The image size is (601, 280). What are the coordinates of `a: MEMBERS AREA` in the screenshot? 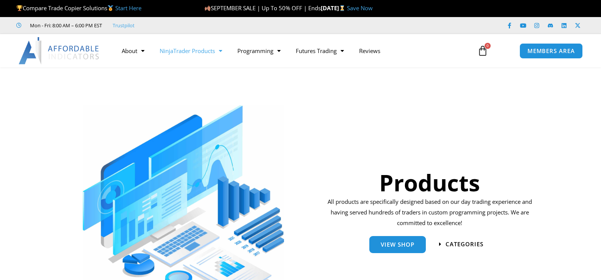 It's located at (551, 51).